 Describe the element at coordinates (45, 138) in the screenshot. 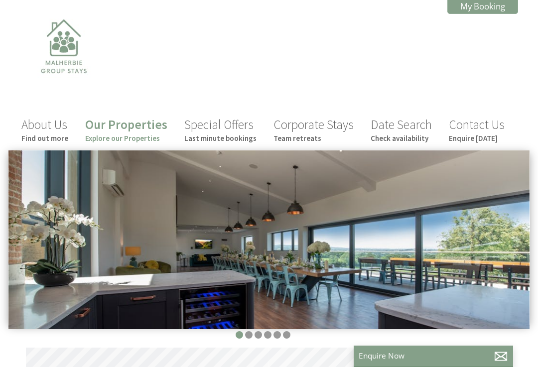

I see `small: Find out more` at that location.